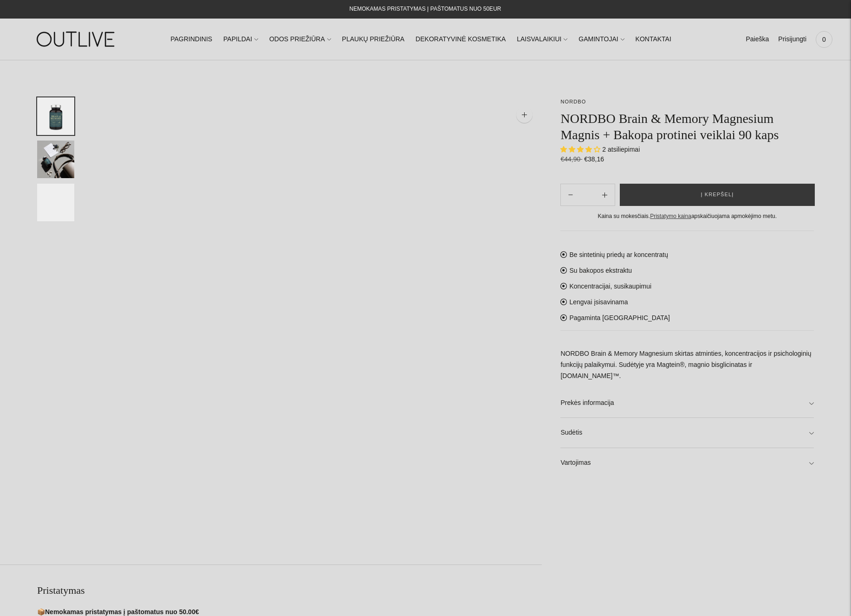 This screenshot has width=851, height=616. I want to click on button: Į krepšelį, so click(717, 195).